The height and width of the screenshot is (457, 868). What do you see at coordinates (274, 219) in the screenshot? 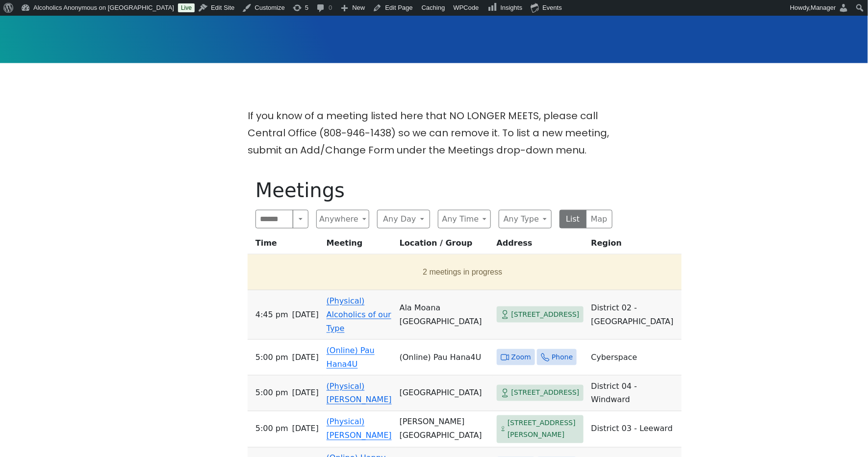
I see `input: Search` at bounding box center [274, 219].